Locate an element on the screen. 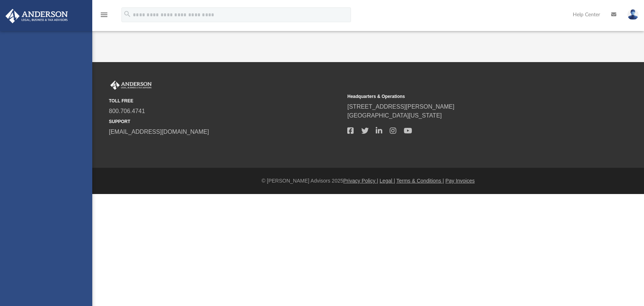 The height and width of the screenshot is (306, 644). a: Legal | is located at coordinates (388, 180).